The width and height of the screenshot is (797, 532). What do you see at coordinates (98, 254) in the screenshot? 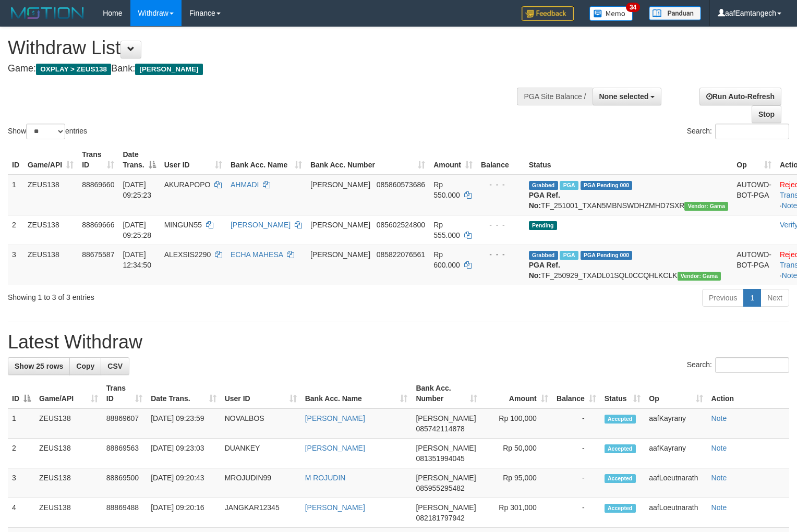
I see `span: 88675587` at bounding box center [98, 254].